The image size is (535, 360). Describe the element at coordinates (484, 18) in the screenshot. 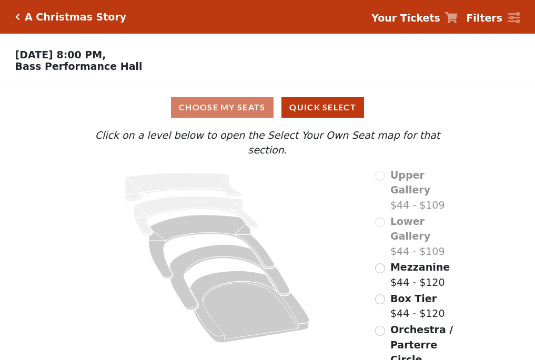

I see `strong: Filters` at that location.